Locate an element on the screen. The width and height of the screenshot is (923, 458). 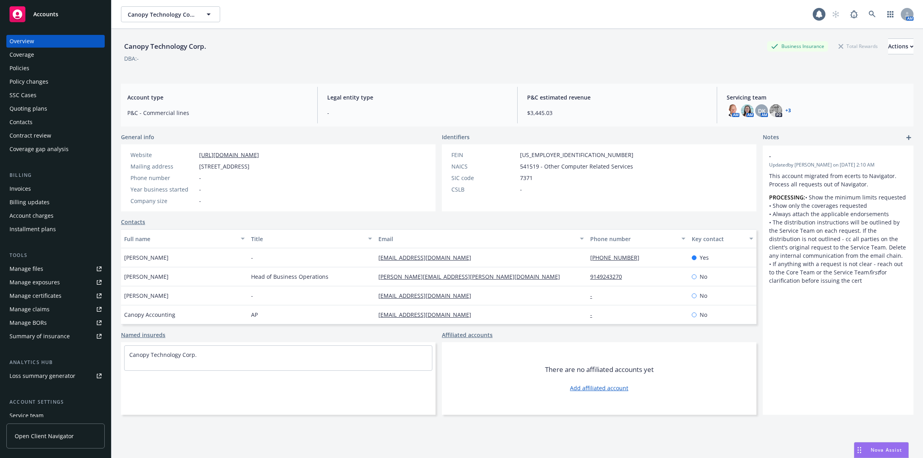
div: Account charges is located at coordinates (31, 216).